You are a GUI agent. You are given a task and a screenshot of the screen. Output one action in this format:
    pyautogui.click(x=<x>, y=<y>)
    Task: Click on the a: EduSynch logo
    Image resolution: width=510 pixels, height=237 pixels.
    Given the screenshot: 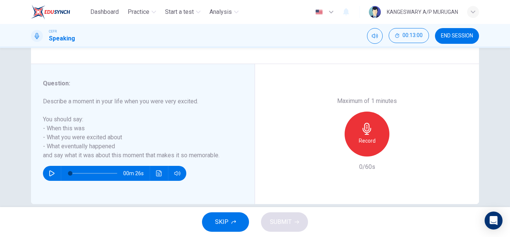 What is the action you would take?
    pyautogui.click(x=59, y=12)
    